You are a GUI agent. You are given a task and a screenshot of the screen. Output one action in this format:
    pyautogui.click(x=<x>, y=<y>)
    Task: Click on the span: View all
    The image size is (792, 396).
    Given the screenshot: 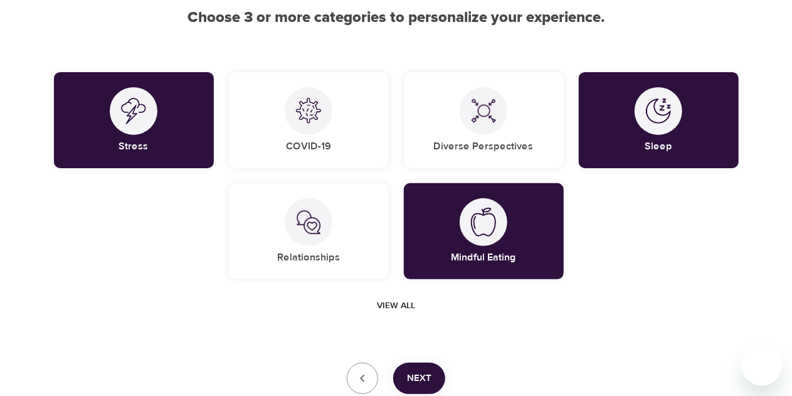 What is the action you would take?
    pyautogui.click(x=396, y=305)
    